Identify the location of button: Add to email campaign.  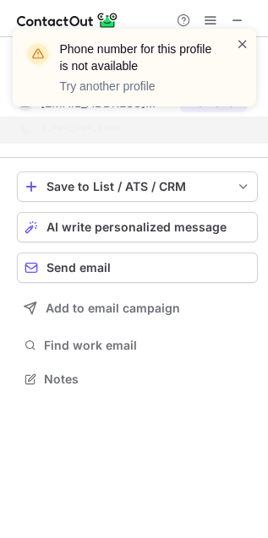
(137, 308).